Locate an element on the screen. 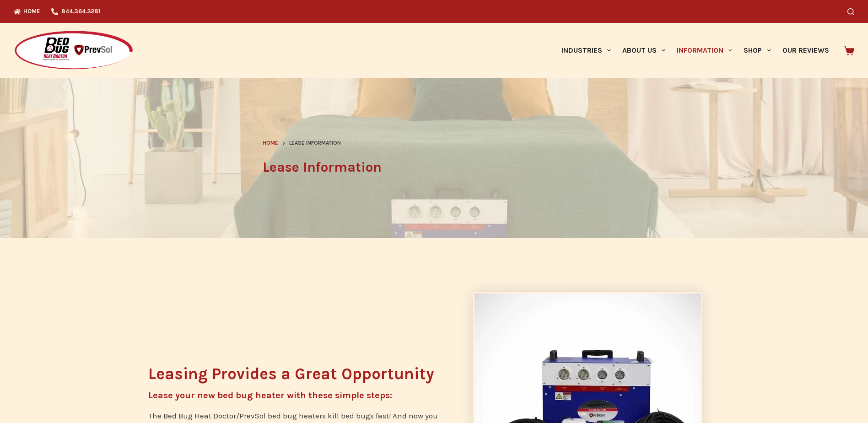 This screenshot has width=868, height=423. a: About Us is located at coordinates (644, 50).